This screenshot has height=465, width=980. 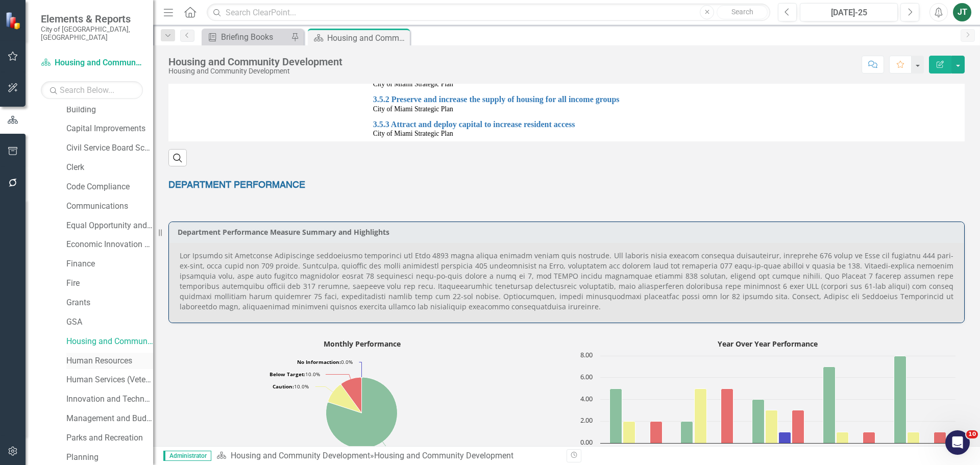 I want to click on tspan: No Informaction:, so click(x=319, y=362).